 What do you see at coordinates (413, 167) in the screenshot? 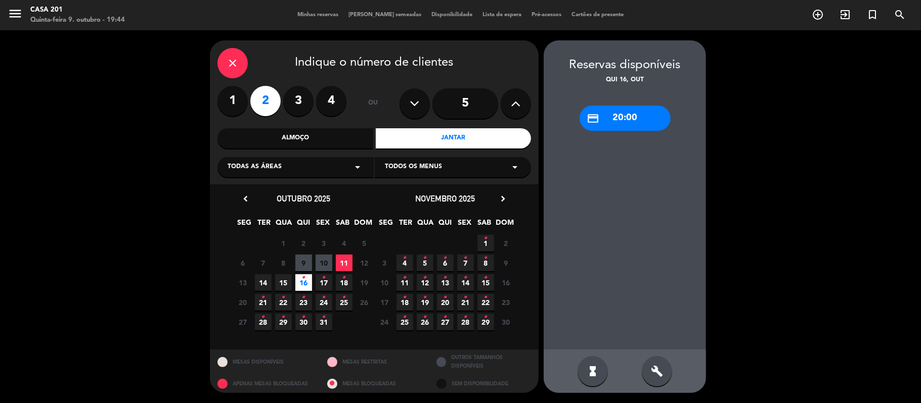
I see `span: Todos os menus` at bounding box center [413, 167].